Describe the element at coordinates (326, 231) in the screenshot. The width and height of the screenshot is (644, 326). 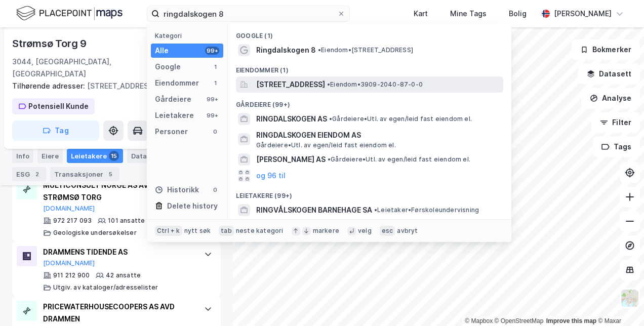
I see `div: markere` at that location.